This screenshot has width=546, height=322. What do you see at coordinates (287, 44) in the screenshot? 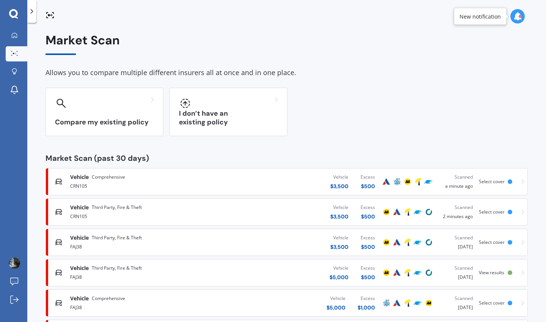
I see `div: Market Scan` at bounding box center [287, 44].